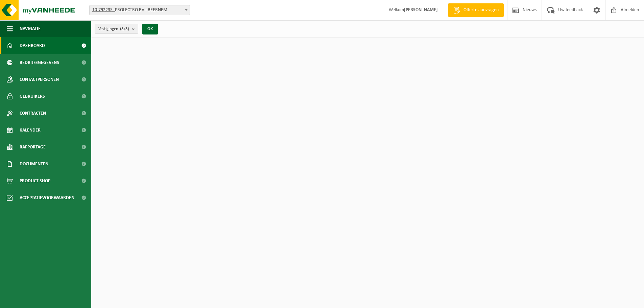 The image size is (644, 308). I want to click on span: Documenten, so click(34, 164).